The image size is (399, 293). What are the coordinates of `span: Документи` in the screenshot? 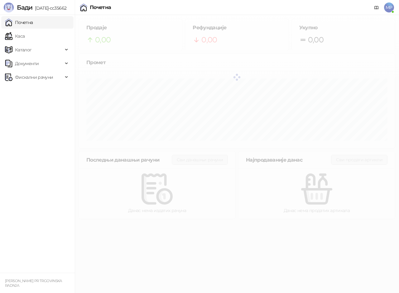 It's located at (27, 64).